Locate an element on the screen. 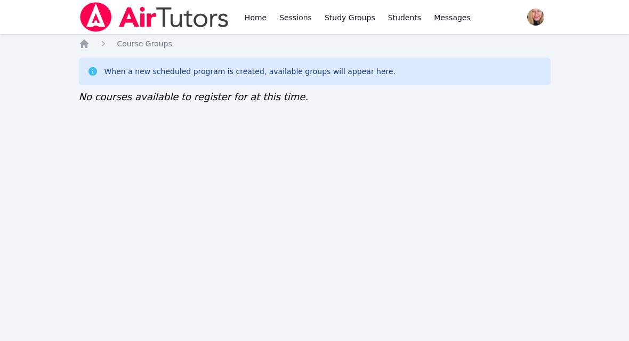 The height and width of the screenshot is (341, 629). a: Course Groups is located at coordinates (144, 44).